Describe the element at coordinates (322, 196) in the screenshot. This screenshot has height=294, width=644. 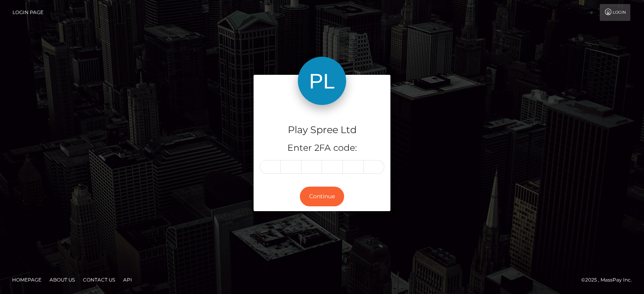
I see `button: Continue` at that location.